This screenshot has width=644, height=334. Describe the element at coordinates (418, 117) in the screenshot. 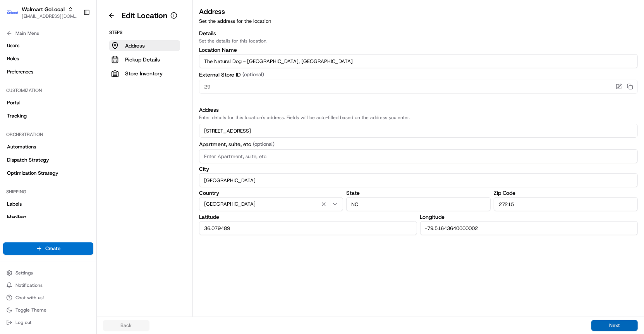

I see `p: Enter details for this location's address. Fields will be auto-filled based on the address you en...` at that location.